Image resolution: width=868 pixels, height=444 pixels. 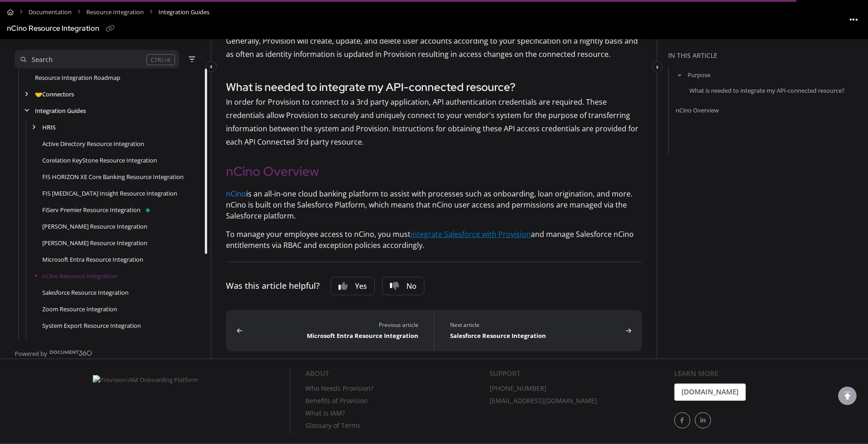 I want to click on div: CTRL+K, so click(x=161, y=60).